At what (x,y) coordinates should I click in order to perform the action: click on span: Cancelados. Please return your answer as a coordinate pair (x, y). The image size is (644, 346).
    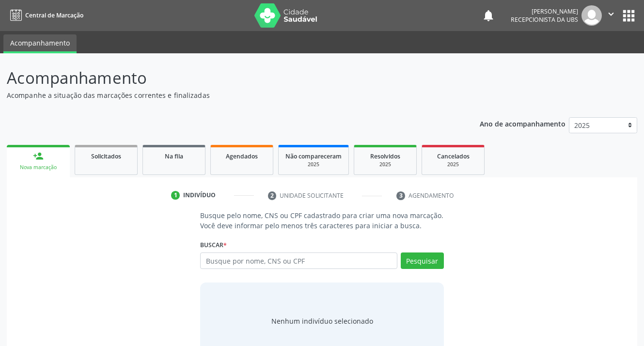
    Looking at the image, I should click on (453, 156).